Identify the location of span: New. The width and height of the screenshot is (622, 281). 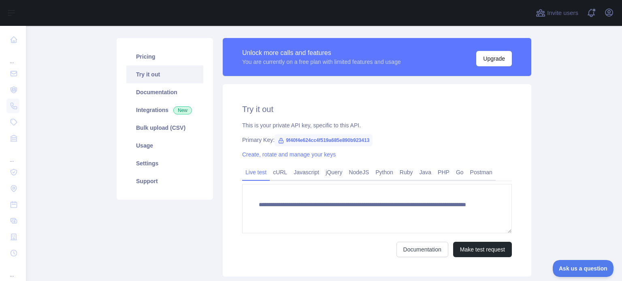
(183, 111).